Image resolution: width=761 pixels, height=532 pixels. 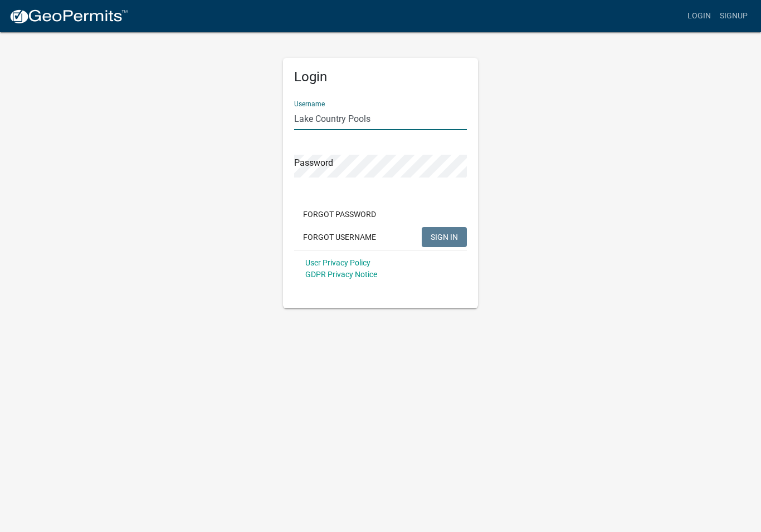 What do you see at coordinates (444, 237) in the screenshot?
I see `span: SIGN IN` at bounding box center [444, 237].